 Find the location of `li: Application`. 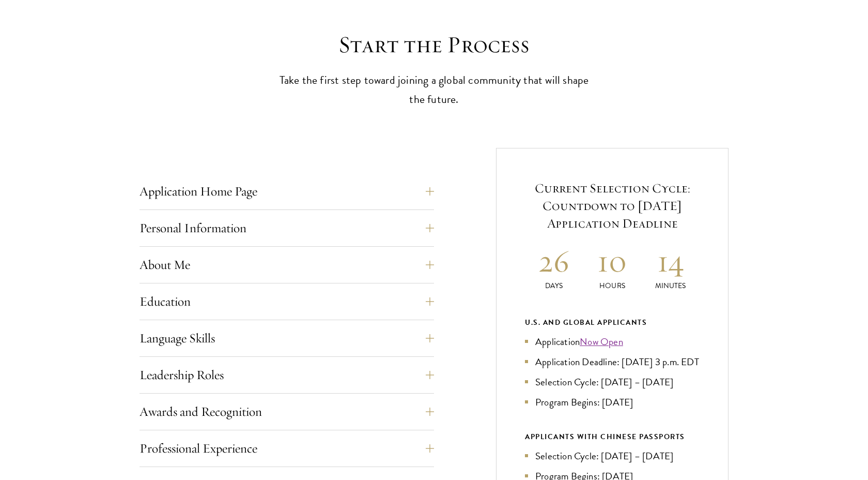

li: Application is located at coordinates (613, 341).